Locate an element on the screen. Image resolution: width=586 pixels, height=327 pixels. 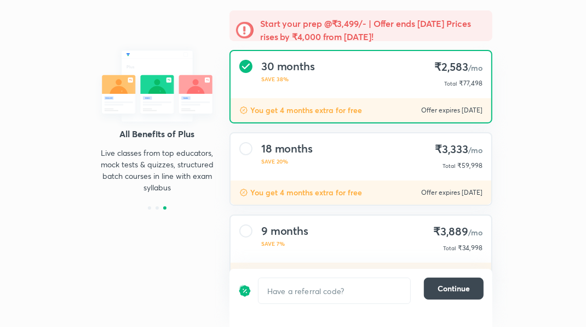
p: SAVE 7% is located at coordinates (285, 243).